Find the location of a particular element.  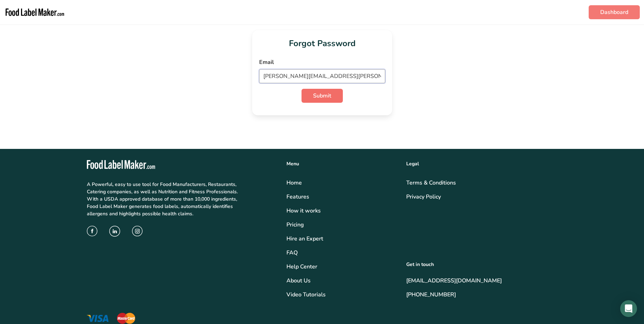

div: Open Intercom Messenger is located at coordinates (629, 309).